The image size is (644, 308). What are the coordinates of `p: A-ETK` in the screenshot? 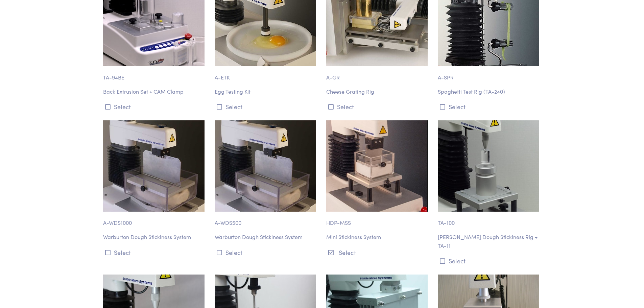 It's located at (266, 74).